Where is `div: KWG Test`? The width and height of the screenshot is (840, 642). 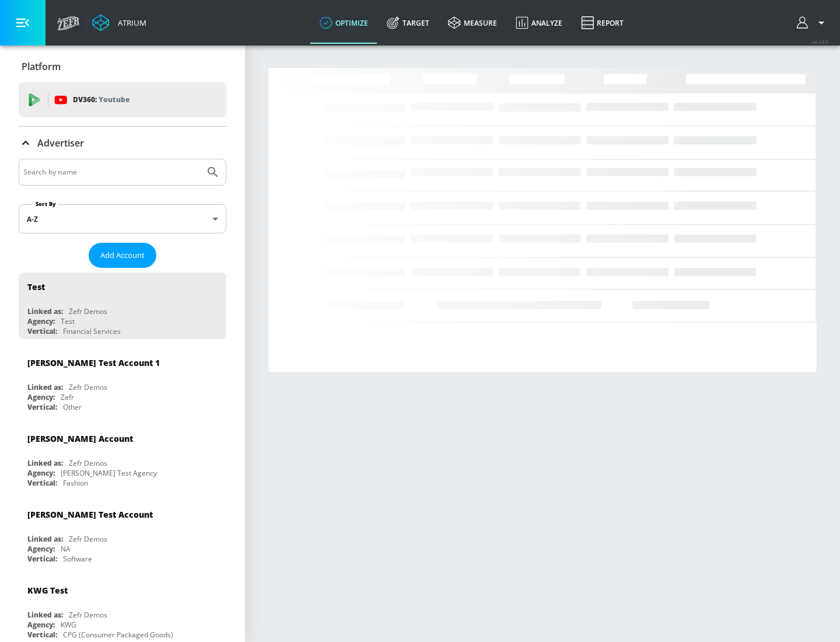 div: KWG Test is located at coordinates (47, 589).